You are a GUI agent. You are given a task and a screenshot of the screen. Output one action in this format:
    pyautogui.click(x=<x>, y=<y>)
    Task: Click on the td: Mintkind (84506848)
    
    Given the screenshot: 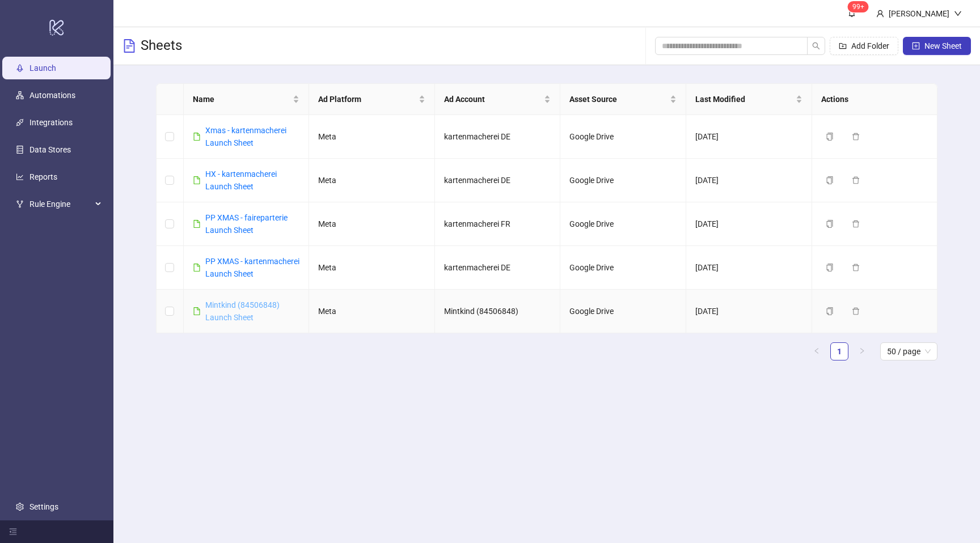 What is the action you would take?
    pyautogui.click(x=498, y=311)
    